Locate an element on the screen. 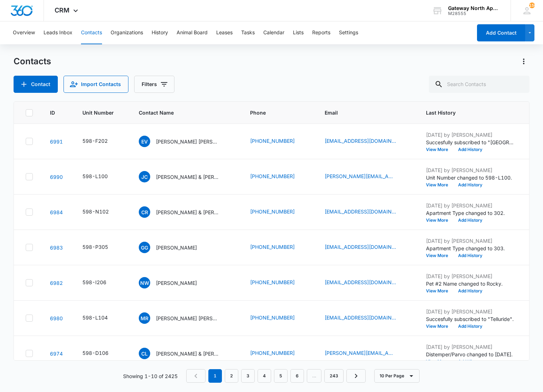 This screenshot has height=392, width=543. div: 598-N102 is located at coordinates (96, 212).